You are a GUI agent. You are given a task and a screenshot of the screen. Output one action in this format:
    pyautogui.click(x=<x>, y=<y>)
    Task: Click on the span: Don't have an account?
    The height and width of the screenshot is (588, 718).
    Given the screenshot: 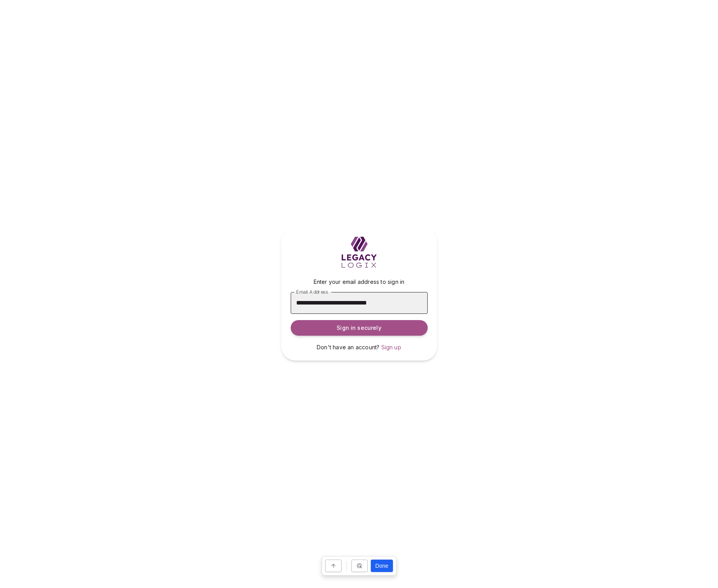 What is the action you would take?
    pyautogui.click(x=348, y=346)
    